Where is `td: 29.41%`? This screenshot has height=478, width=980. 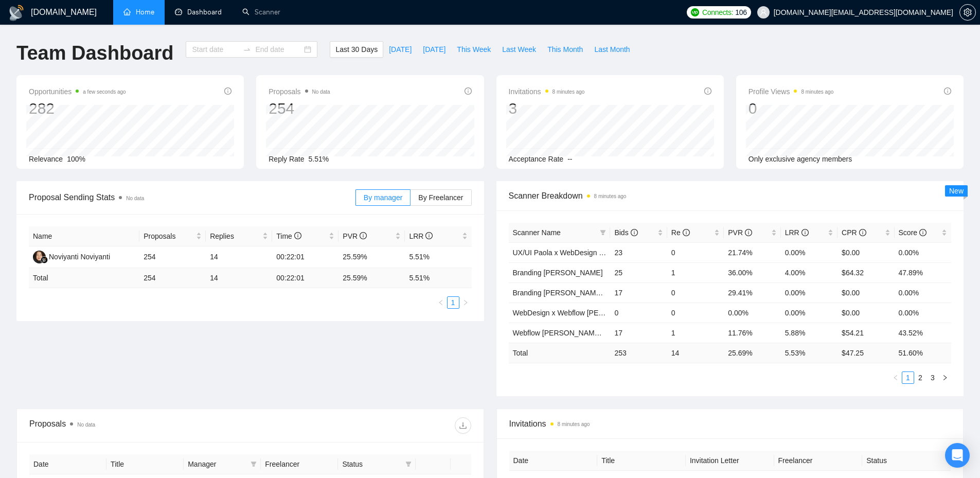 td: 29.41% is located at coordinates (752, 292).